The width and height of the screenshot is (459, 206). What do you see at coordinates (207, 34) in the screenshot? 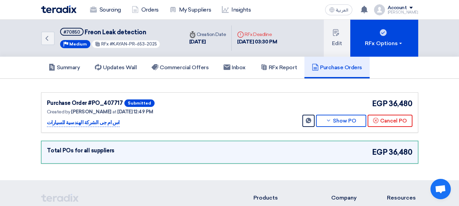
I see `div: Creation Date` at bounding box center [207, 34].